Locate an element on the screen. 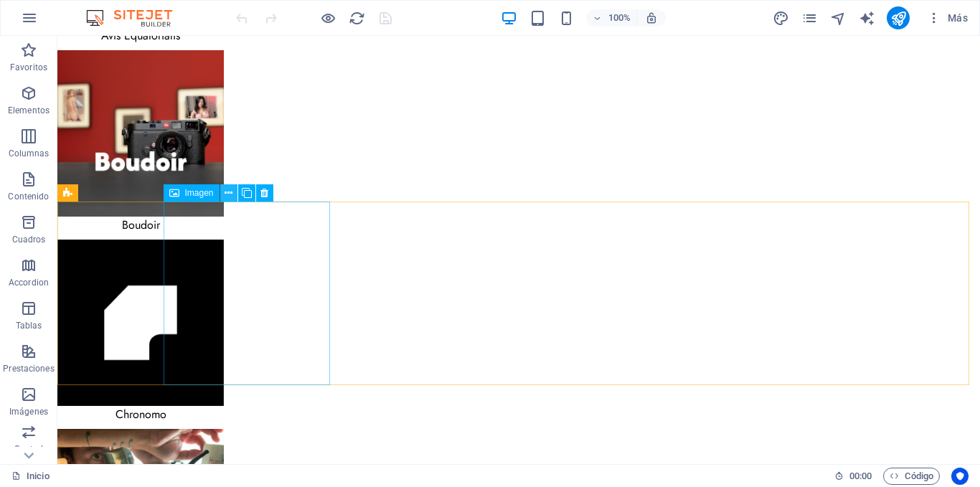  h6: 100% is located at coordinates (619, 18).